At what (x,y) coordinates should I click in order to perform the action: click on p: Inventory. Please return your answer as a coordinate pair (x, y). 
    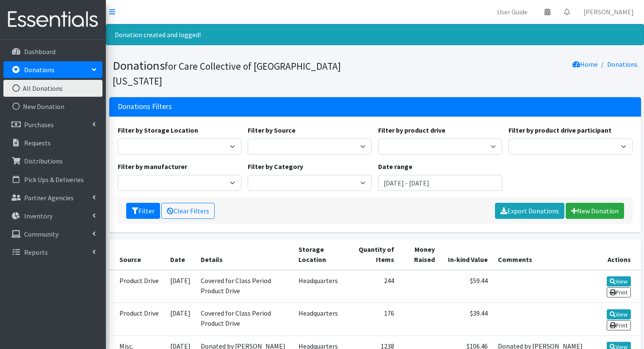
    Looking at the image, I should click on (38, 216).